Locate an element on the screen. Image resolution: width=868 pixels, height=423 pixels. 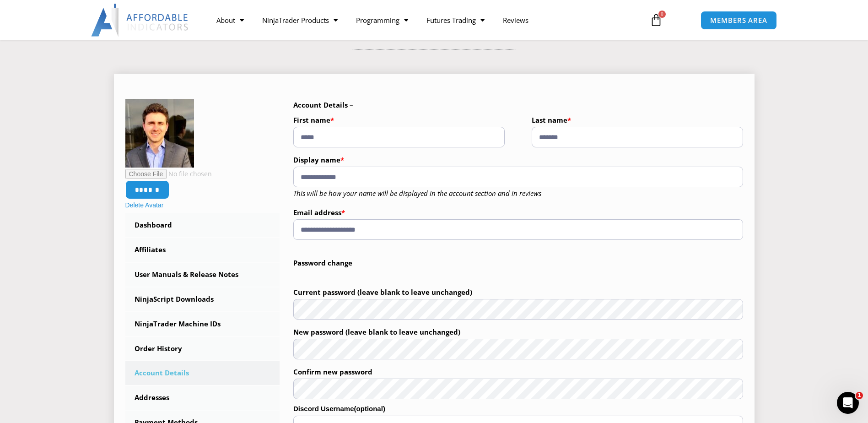
span: (optional) is located at coordinates (370, 408).